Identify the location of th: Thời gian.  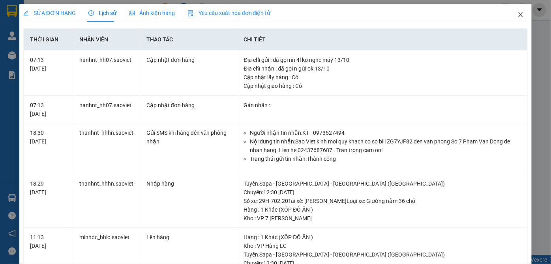
(48, 39).